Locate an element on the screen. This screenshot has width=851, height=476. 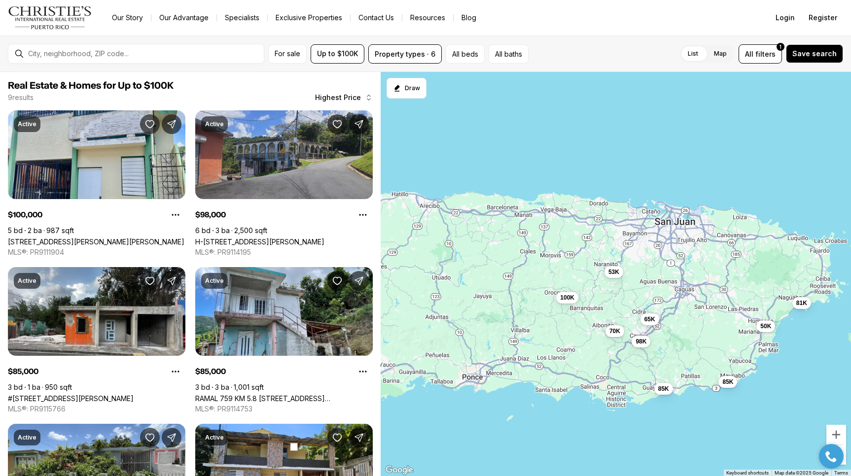
button: Property types · 6 is located at coordinates (405, 54).